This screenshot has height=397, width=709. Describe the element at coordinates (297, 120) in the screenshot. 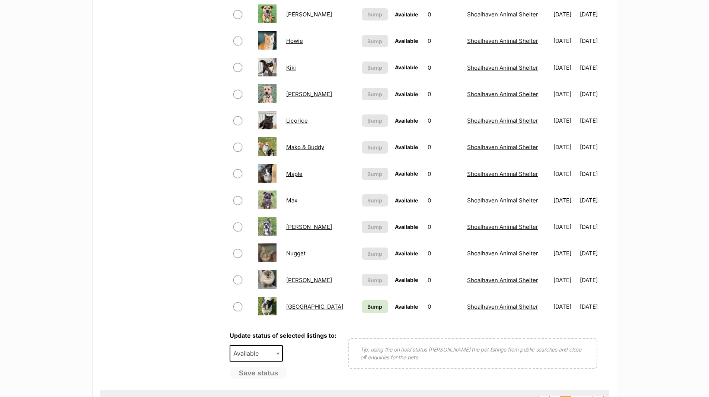

I see `a: Licorice` at that location.